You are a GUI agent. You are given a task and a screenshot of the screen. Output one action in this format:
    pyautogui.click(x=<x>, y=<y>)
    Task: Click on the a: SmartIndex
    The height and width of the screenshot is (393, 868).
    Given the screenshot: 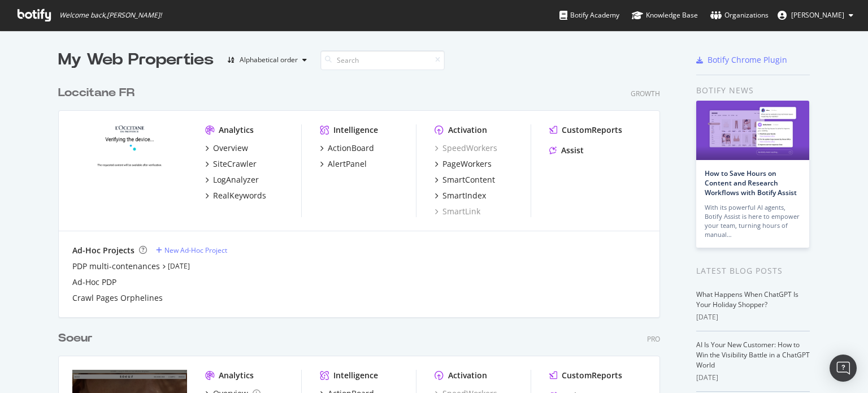 What is the action you would take?
    pyautogui.click(x=460, y=196)
    